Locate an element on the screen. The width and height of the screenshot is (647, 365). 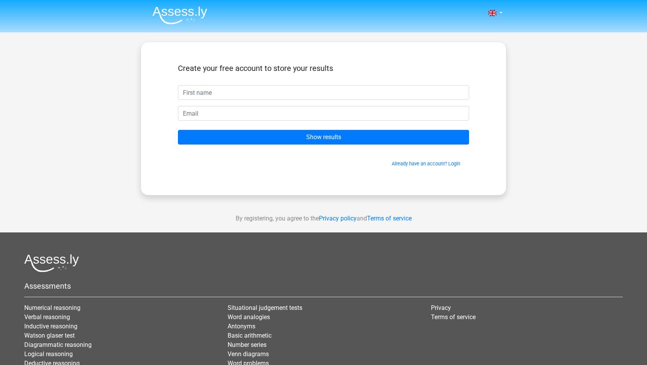
a: Logical reasoning is located at coordinates (49, 354).